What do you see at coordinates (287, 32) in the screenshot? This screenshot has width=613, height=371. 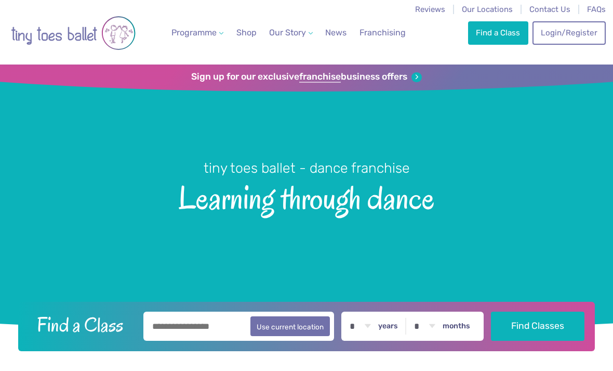 I see `span: Our Story` at bounding box center [287, 32].